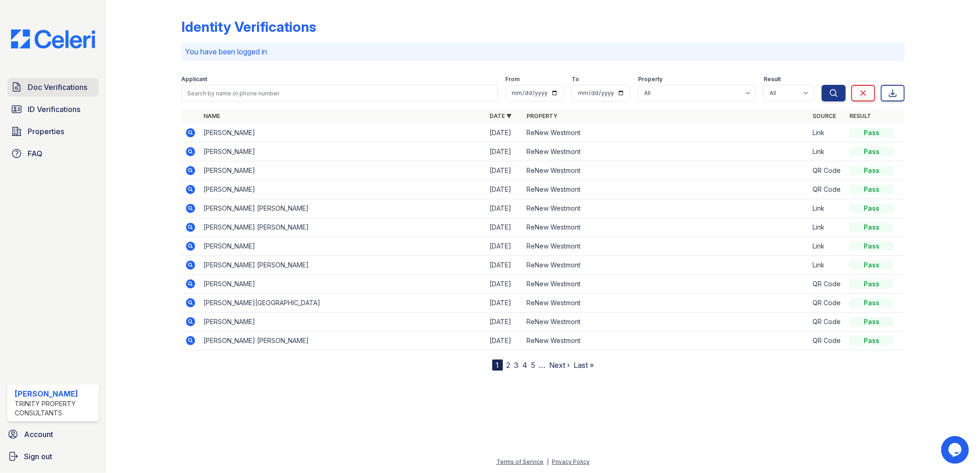 The height and width of the screenshot is (473, 980). What do you see at coordinates (584, 365) in the screenshot?
I see `a: Last »` at bounding box center [584, 365].